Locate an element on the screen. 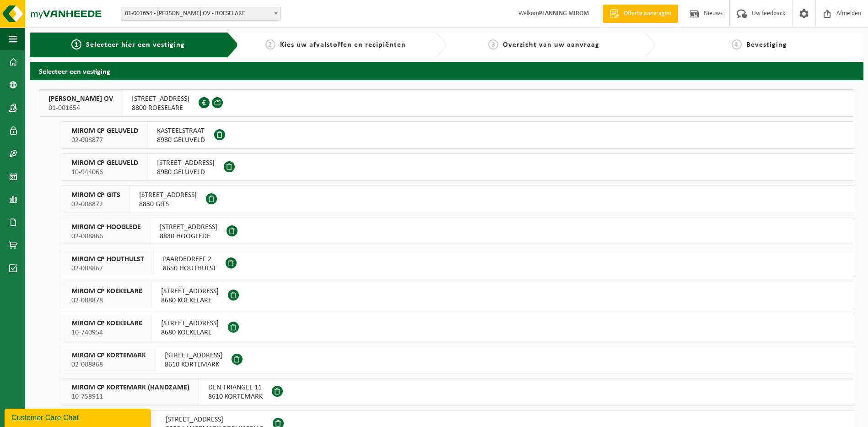 This screenshot has height=427, width=868. h2: Selecteer een vestiging is located at coordinates (447, 71).